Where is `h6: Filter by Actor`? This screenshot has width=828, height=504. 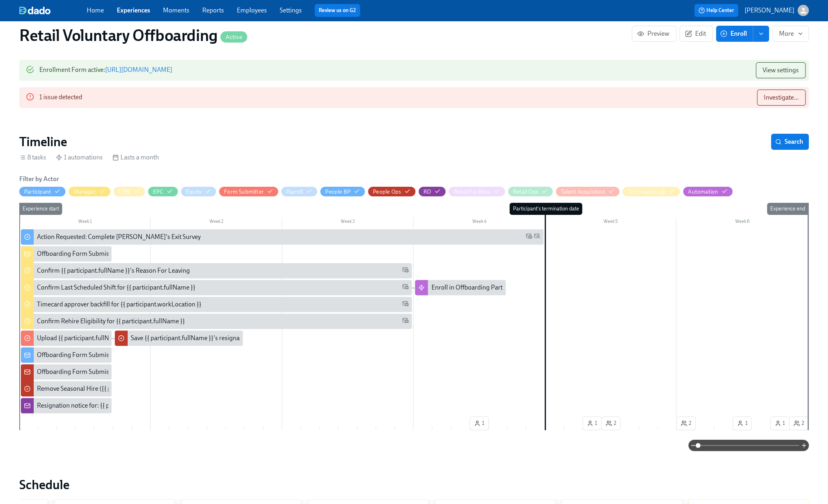
h6: Filter by Actor is located at coordinates (39, 179).